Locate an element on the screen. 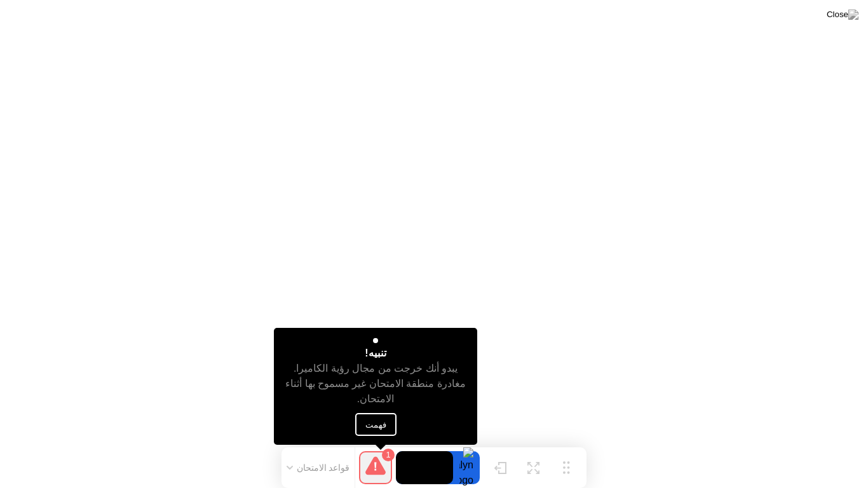 Image resolution: width=868 pixels, height=488 pixels. img: Close is located at coordinates (843, 14).